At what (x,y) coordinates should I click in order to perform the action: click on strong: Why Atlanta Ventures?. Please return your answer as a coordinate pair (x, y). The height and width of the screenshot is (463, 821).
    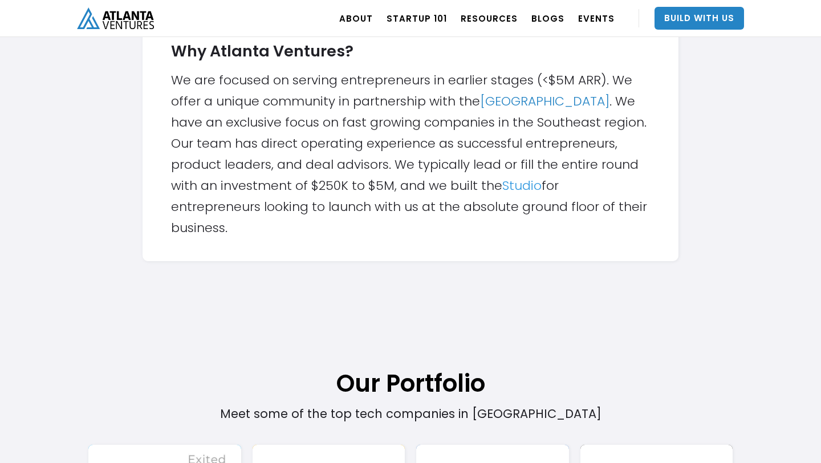
    Looking at the image, I should click on (262, 51).